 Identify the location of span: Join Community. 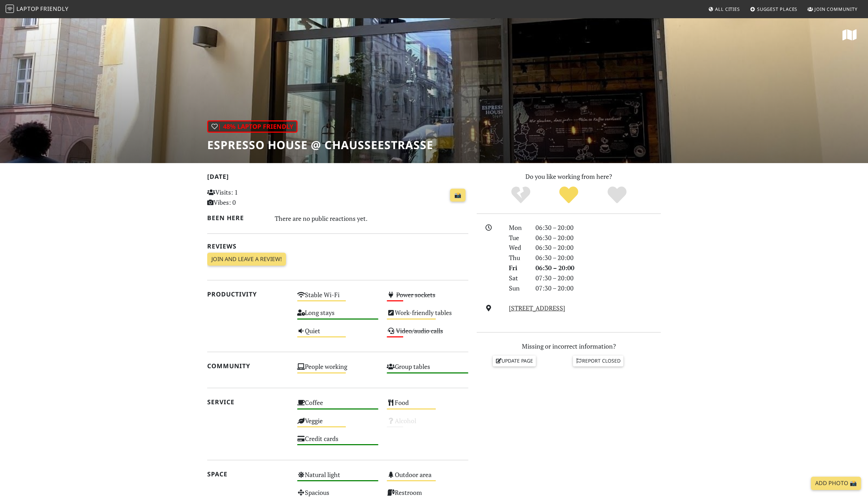
(836, 9).